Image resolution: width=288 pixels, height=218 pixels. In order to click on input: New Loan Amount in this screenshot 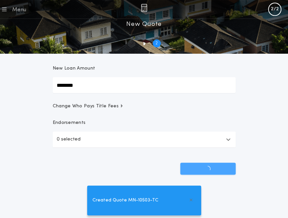, I will do `click(144, 85)`.